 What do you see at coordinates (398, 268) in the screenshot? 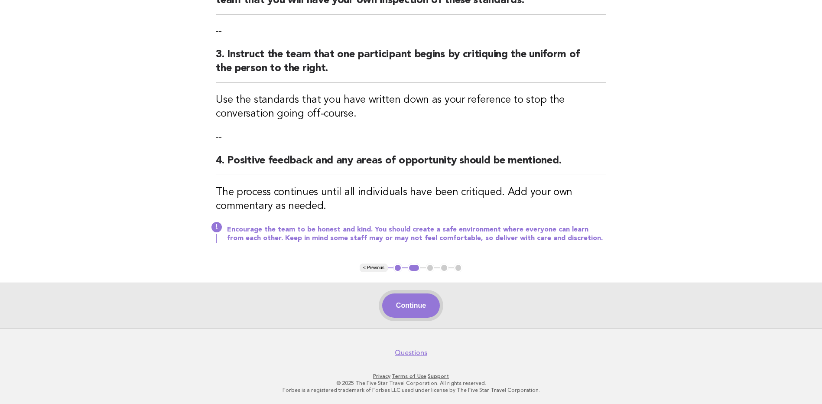
I see `button: 1` at bounding box center [398, 268].